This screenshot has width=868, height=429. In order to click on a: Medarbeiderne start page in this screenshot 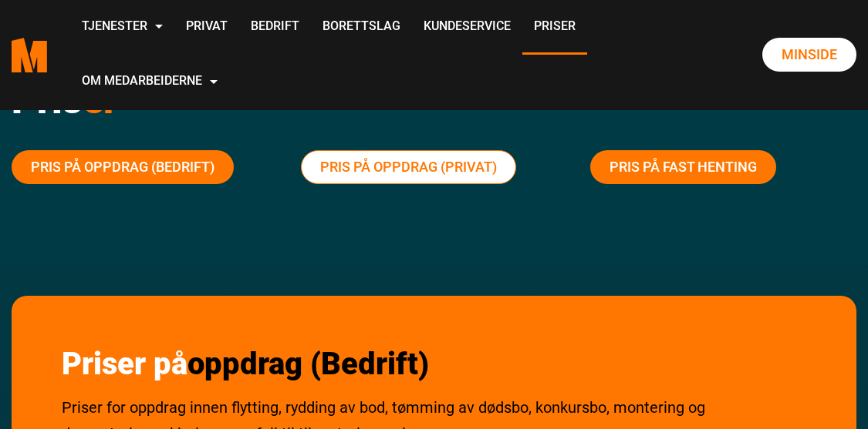, I will do `click(29, 55)`.